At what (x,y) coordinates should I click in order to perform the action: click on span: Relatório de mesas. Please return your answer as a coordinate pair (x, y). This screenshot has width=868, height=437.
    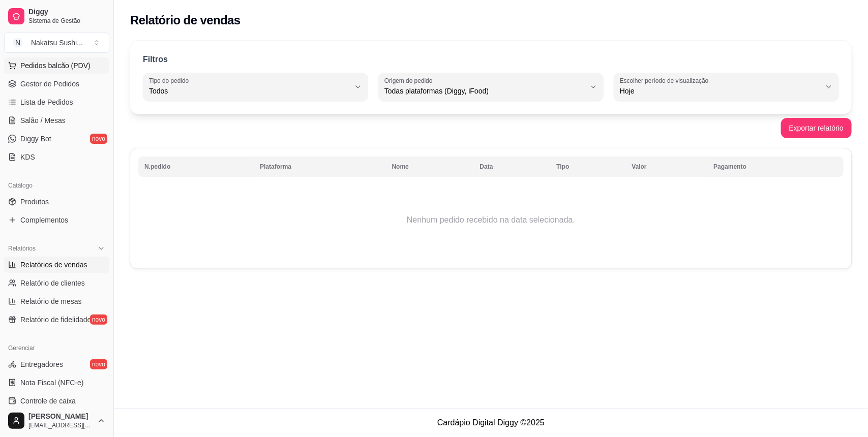
    Looking at the image, I should click on (51, 302).